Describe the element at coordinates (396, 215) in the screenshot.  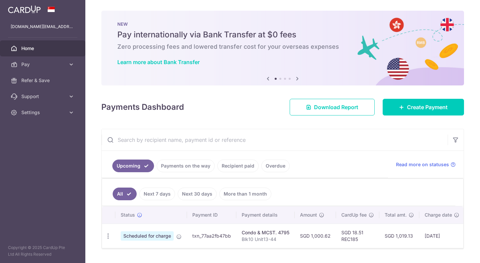
I see `span: Total amt.` at that location.